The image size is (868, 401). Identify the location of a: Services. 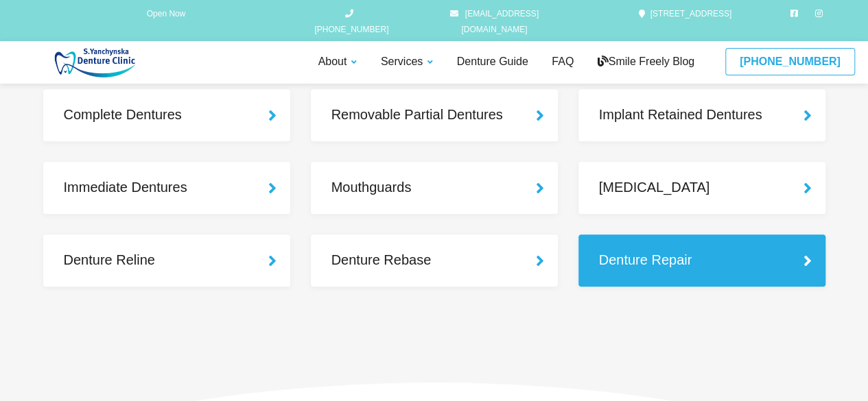
(407, 61).